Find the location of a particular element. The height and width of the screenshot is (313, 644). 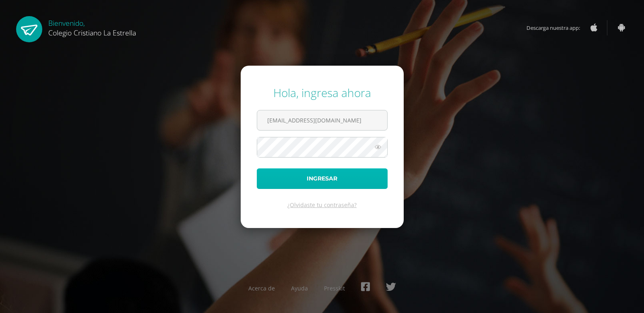

a: Acerca de is located at coordinates (262, 288).